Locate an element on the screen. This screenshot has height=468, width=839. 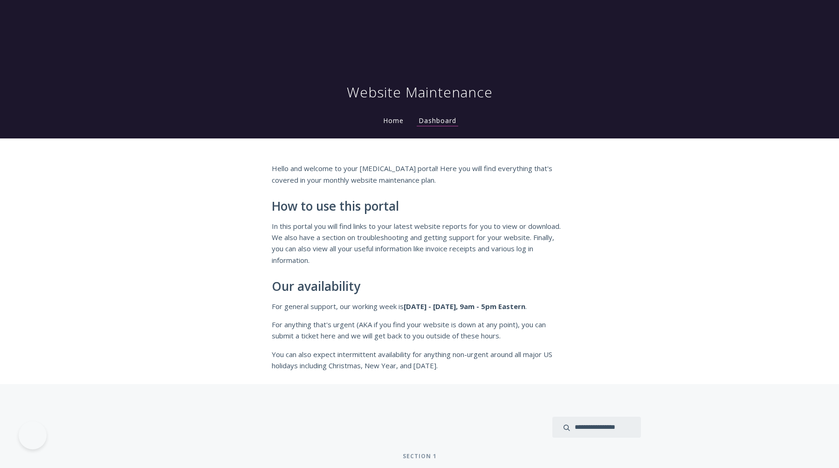
a: Dashboard is located at coordinates (437, 121).